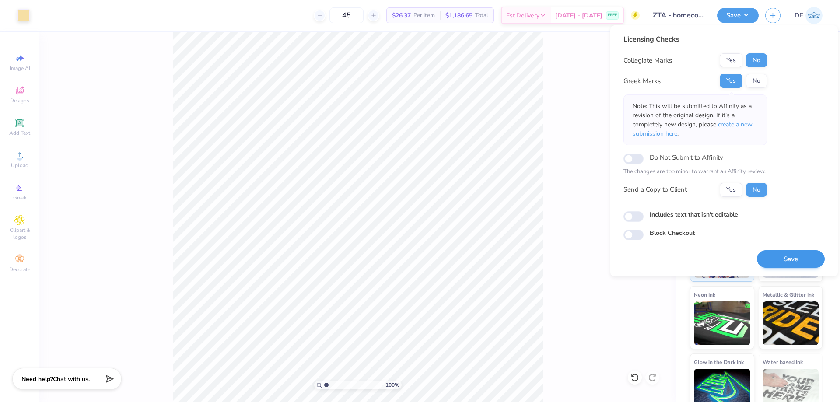 This screenshot has width=840, height=402. Describe the element at coordinates (695, 172) in the screenshot. I see `p: The changes are too minor to warrant an Affinity review.` at that location.